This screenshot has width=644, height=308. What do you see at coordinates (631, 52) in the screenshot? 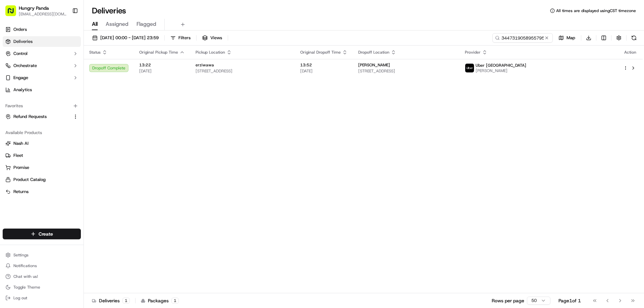
I see `div: Action` at bounding box center [631, 52].